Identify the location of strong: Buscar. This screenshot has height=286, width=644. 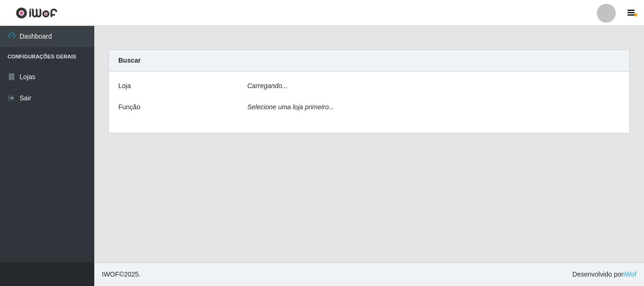
(129, 60).